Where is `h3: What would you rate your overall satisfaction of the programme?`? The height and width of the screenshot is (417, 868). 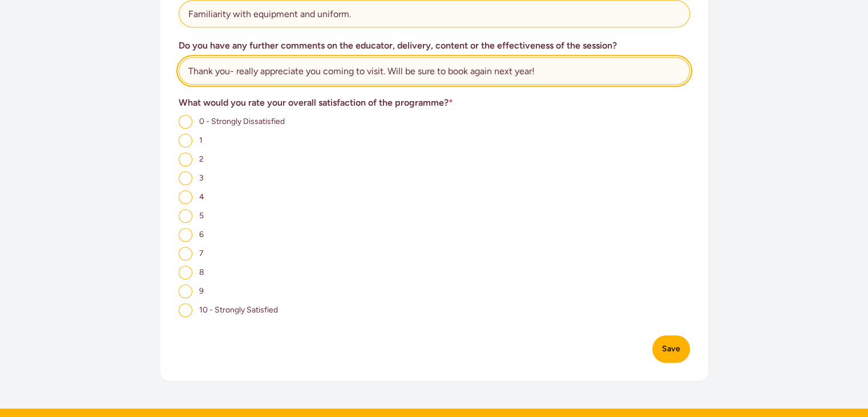
h3: What would you rate your overall satisfaction of the programme? is located at coordinates (434, 103).